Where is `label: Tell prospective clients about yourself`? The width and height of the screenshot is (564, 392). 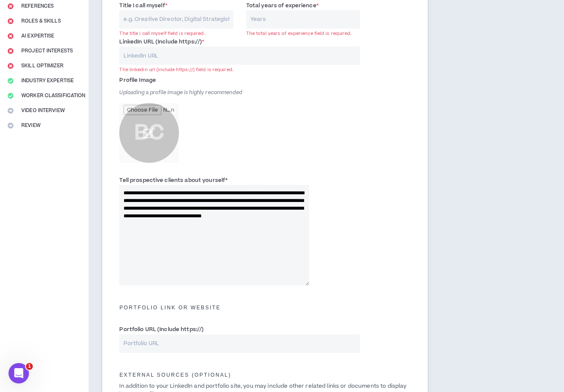
label: Tell prospective clients about yourself is located at coordinates (173, 180).